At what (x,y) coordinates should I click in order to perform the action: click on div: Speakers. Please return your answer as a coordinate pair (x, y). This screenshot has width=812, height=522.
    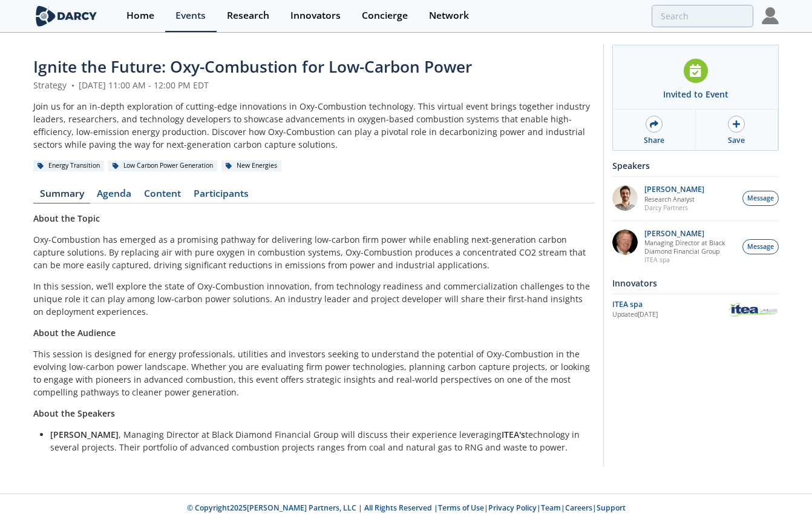
    Looking at the image, I should click on (695, 165).